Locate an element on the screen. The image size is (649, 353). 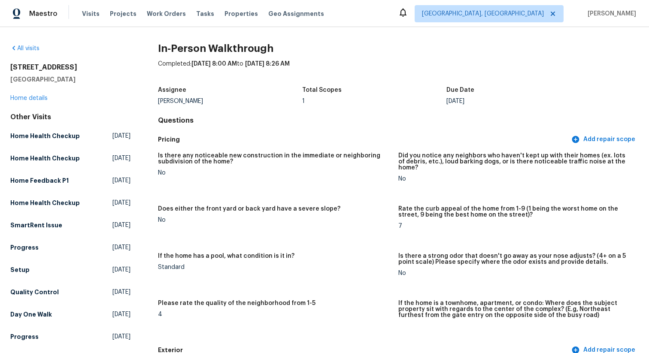
h5: SmartRent Issue is located at coordinates (36, 225).